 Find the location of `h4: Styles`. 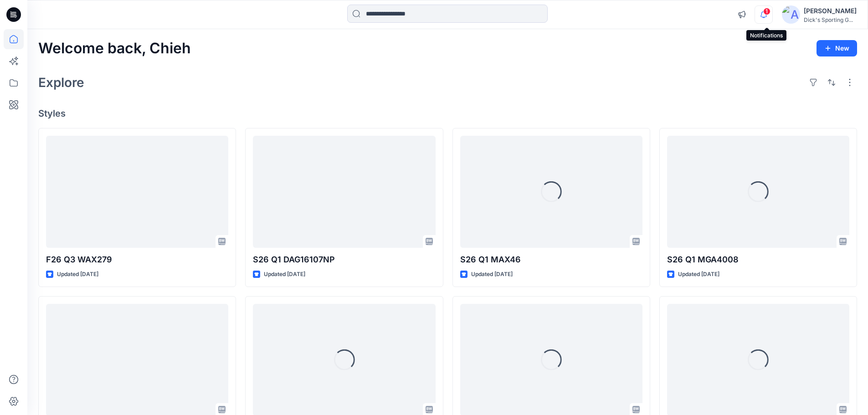

h4: Styles is located at coordinates (448, 114).